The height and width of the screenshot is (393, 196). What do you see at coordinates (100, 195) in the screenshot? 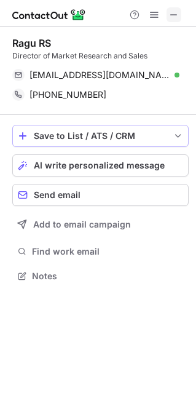
I see `button: Send email` at bounding box center [100, 195].